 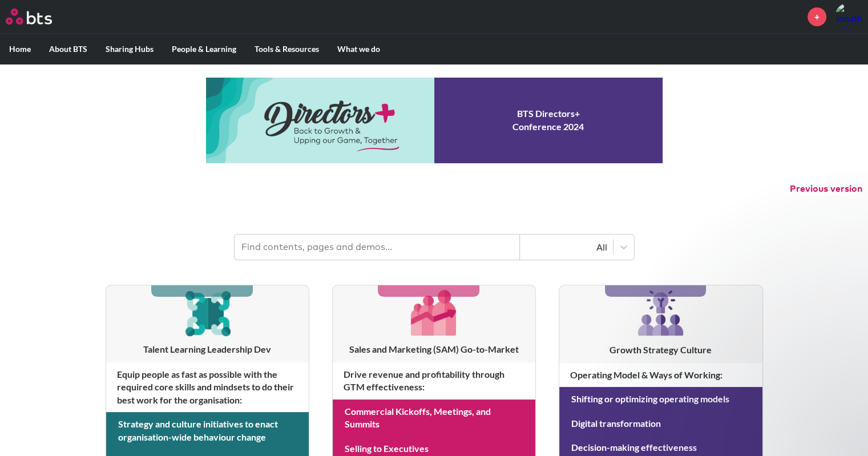 I want to click on button: Previous version, so click(x=826, y=189).